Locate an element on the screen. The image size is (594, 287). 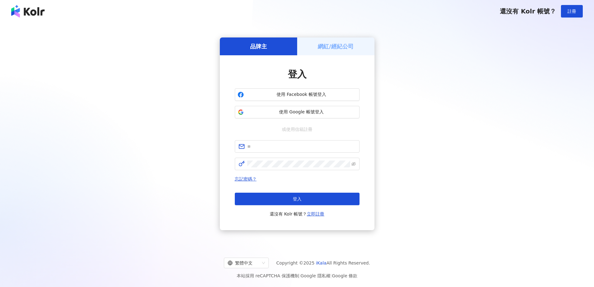
img: logo is located at coordinates (28, 11).